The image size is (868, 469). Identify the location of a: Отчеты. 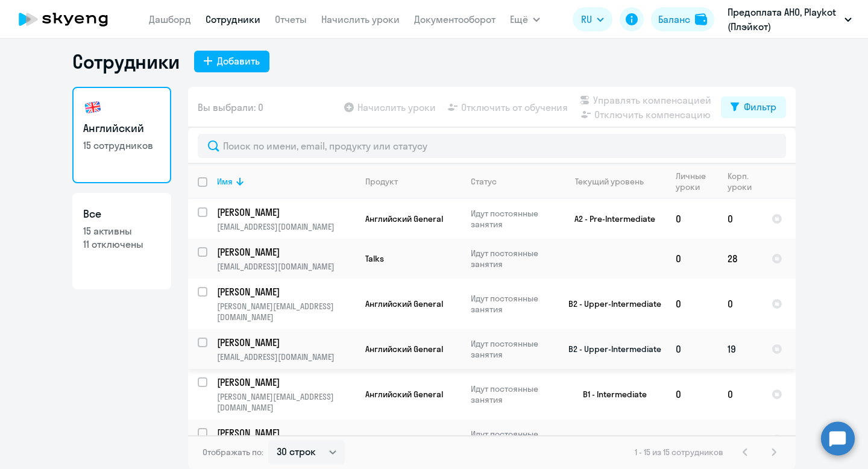
(291, 19).